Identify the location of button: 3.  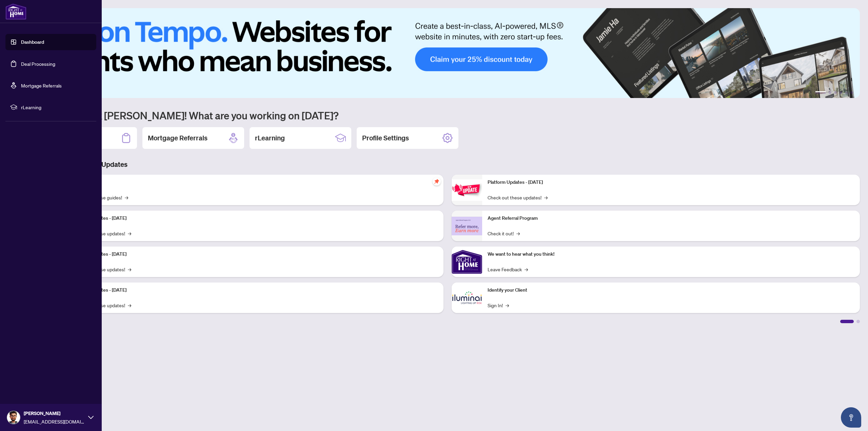
(836, 92).